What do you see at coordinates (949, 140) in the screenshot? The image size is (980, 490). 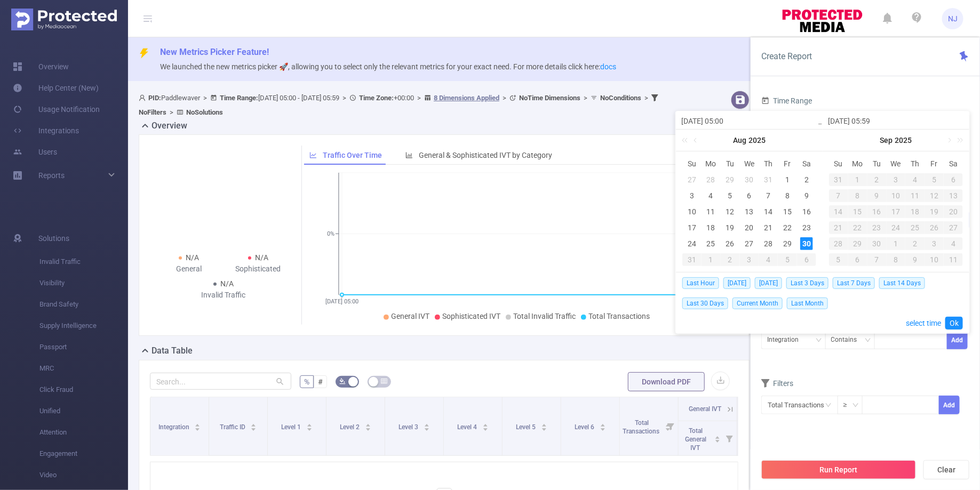 I see `a: Next month (PageDown)` at bounding box center [949, 140].